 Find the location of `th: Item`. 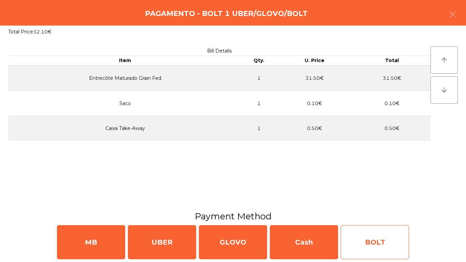

th: Item is located at coordinates (125, 61).